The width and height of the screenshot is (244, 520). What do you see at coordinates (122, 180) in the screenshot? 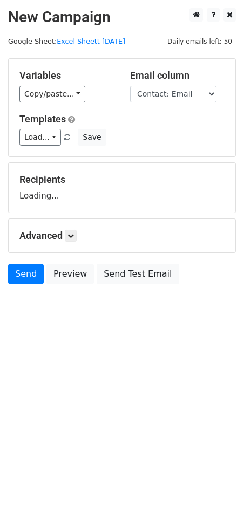
I see `h5: Recipients` at bounding box center [122, 180].